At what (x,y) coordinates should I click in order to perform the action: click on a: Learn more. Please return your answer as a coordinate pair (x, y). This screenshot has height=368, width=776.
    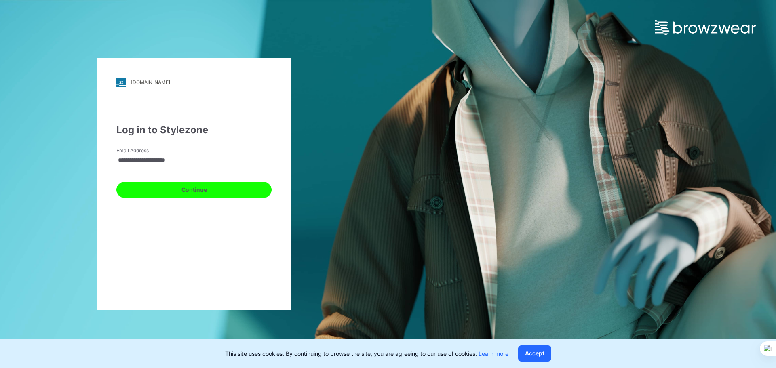
    Looking at the image, I should click on (493, 354).